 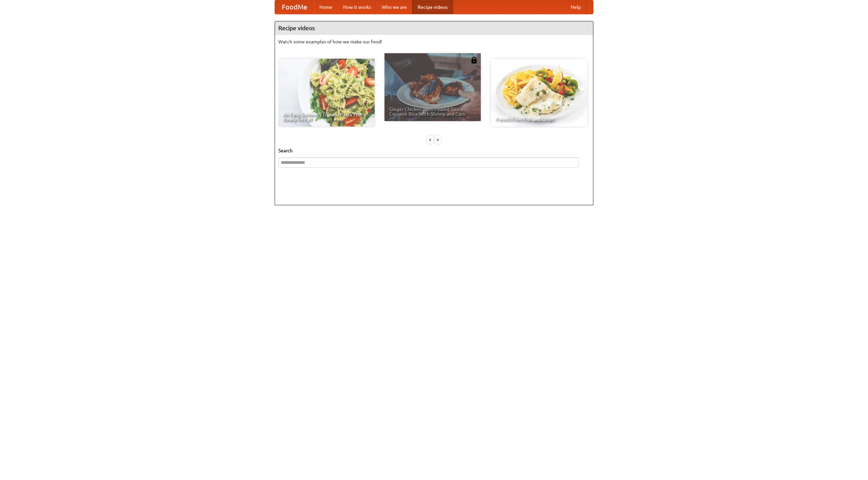 What do you see at coordinates (327, 117) in the screenshot?
I see `span: An Easy, Summery Tomato Pasta That's Ready for Fall` at bounding box center [327, 117].